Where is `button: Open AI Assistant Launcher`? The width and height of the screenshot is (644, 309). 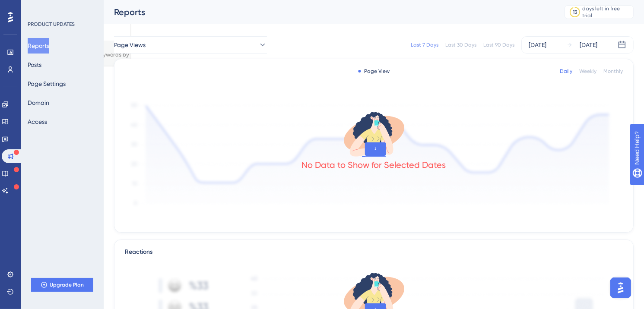
button: Open AI Assistant Launcher is located at coordinates (13, 13).